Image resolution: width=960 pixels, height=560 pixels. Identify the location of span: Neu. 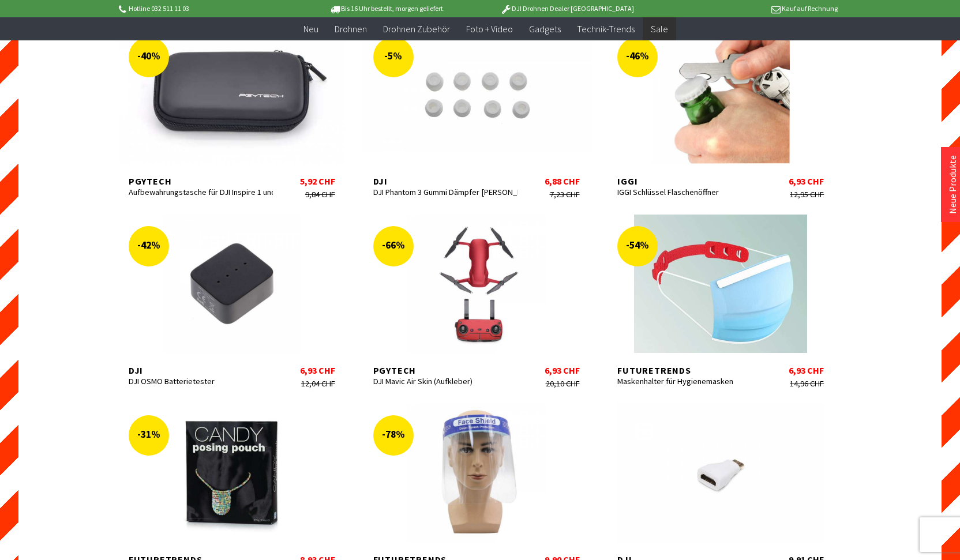
(311, 29).